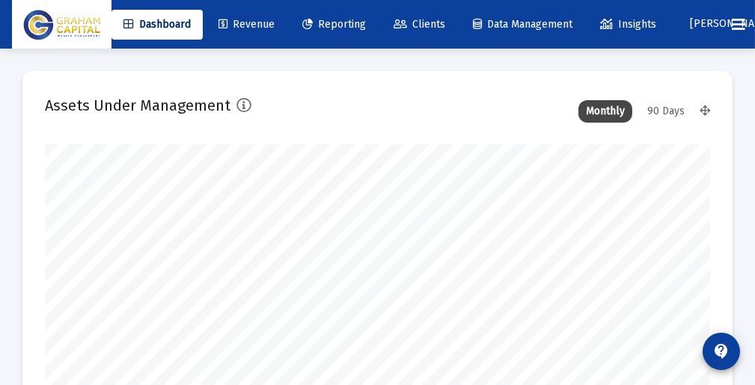 Image resolution: width=755 pixels, height=385 pixels. Describe the element at coordinates (246, 25) in the screenshot. I see `a: Revenue` at that location.